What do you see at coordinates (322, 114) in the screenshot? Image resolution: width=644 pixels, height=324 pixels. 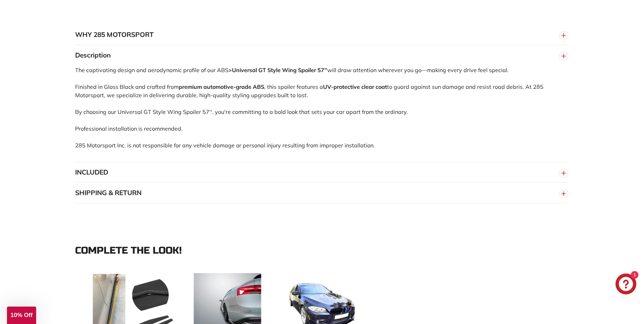 I see `div: The captivating design and aerodynamic profile of our ABS will draw attention wherever you go—mak...` at bounding box center [322, 114].